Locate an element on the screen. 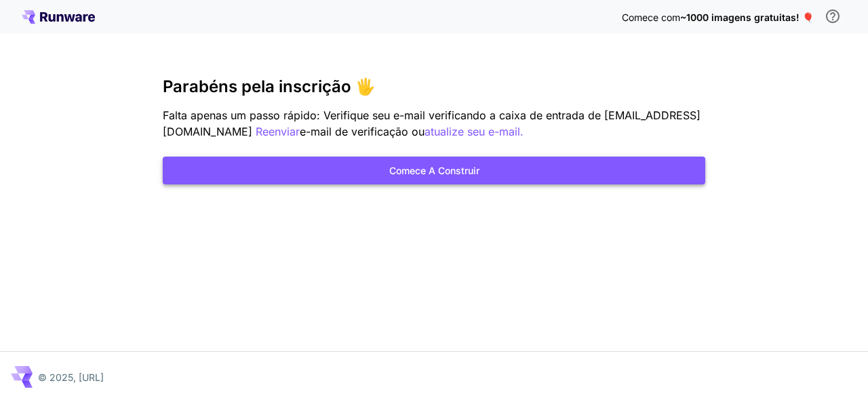 Image resolution: width=868 pixels, height=402 pixels. button: atualize seu e-mail. is located at coordinates (474, 132).